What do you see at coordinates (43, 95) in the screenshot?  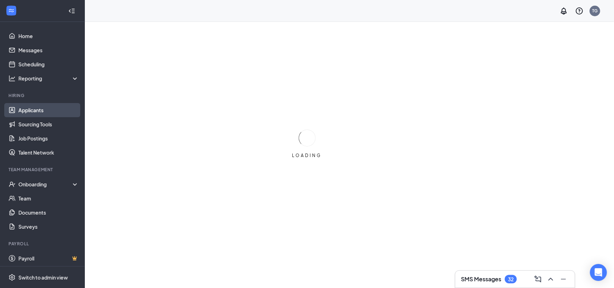 I see `div: Hiring` at bounding box center [43, 95].